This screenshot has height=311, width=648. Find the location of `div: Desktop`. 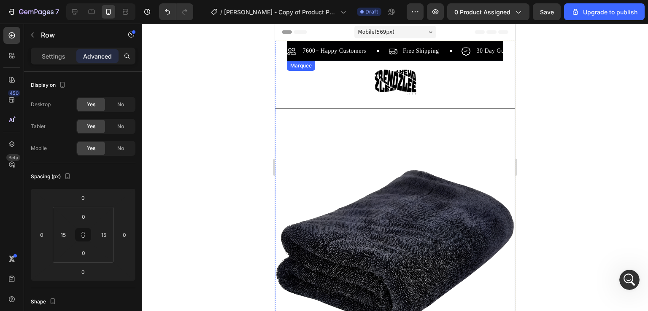

div: Desktop is located at coordinates (40, 105).